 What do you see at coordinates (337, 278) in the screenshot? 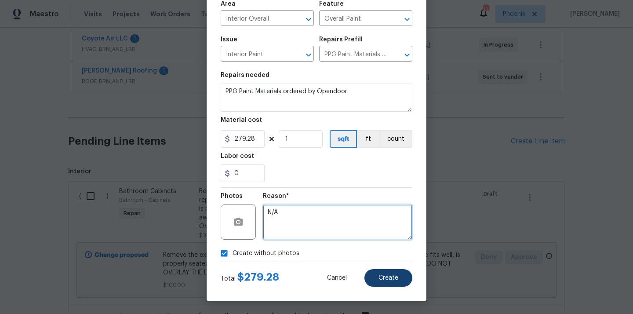
I see `span: Cancel` at bounding box center [337, 278].